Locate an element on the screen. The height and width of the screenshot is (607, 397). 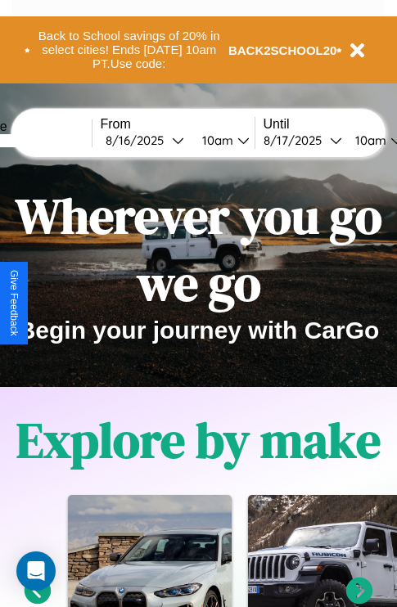
label: From is located at coordinates (178, 124).